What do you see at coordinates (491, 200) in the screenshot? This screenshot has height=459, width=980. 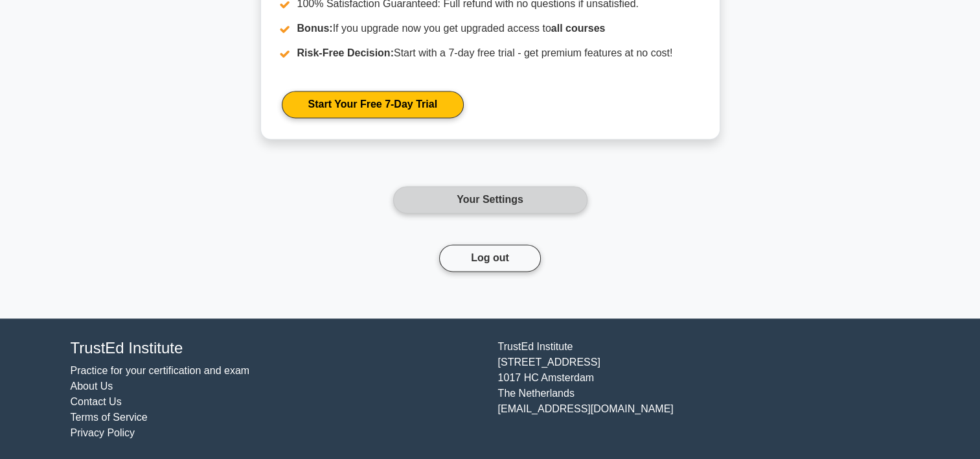 I see `a: Your Settings` at bounding box center [491, 200].